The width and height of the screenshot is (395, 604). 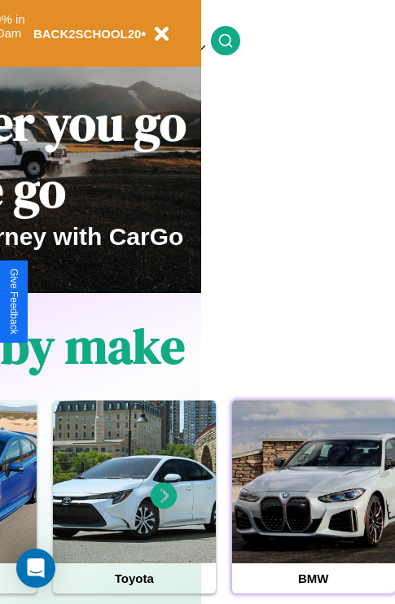 What do you see at coordinates (87, 33) in the screenshot?
I see `b: BACK2SCHOOL20` at bounding box center [87, 33].